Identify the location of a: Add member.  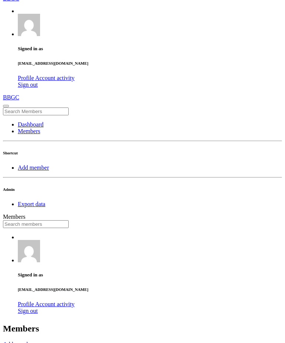
(33, 167).